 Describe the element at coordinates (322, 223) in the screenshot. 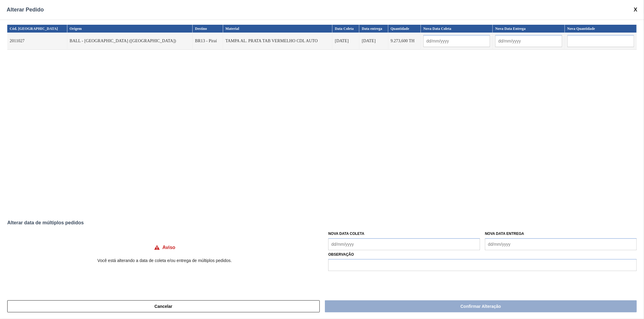

I see `div: Alterar data de múltiplos pedidos` at that location.